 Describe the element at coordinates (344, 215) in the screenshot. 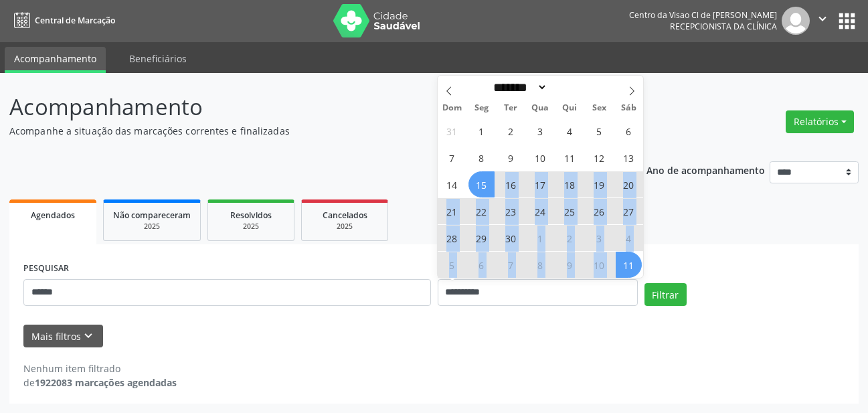

I see `span: Cancelados` at that location.